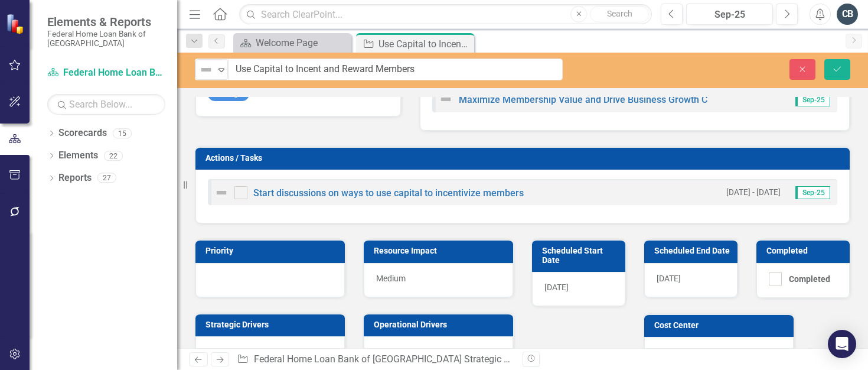 The height and width of the screenshot is (370, 868). What do you see at coordinates (445, 14) in the screenshot?
I see `input: Search ClearPoint...` at bounding box center [445, 14].